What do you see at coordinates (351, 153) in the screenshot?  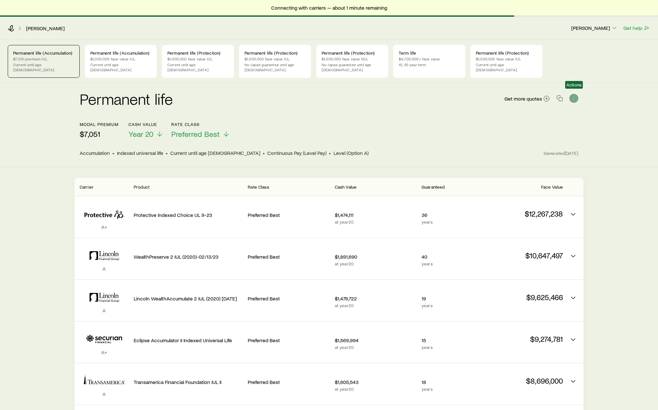 I see `span: Level (Option A)` at bounding box center [351, 153].